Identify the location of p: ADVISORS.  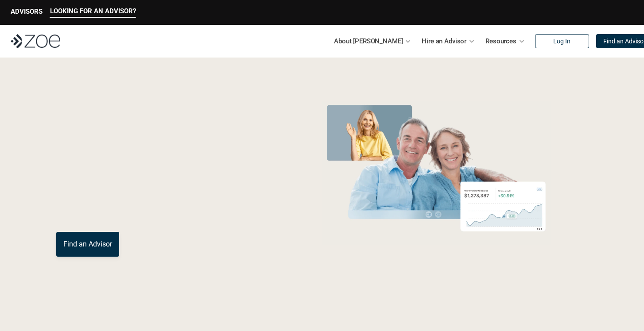
(27, 12).